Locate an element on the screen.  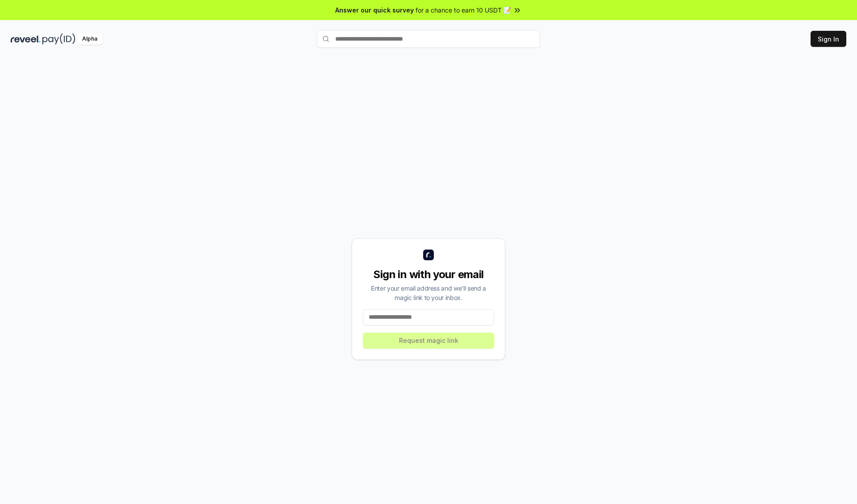
button: Sign In is located at coordinates (828, 39).